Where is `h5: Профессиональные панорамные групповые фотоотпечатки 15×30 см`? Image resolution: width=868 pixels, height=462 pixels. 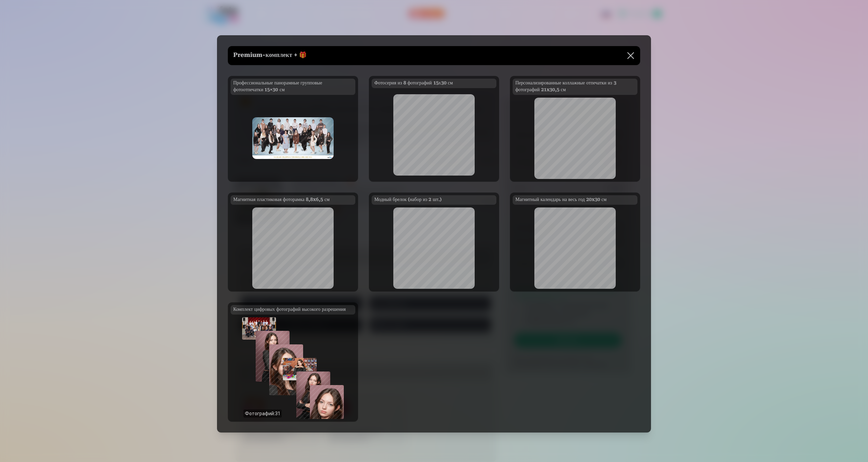 h5: Профессиональные панорамные групповые фотоотпечатки 15×30 см is located at coordinates (293, 87).